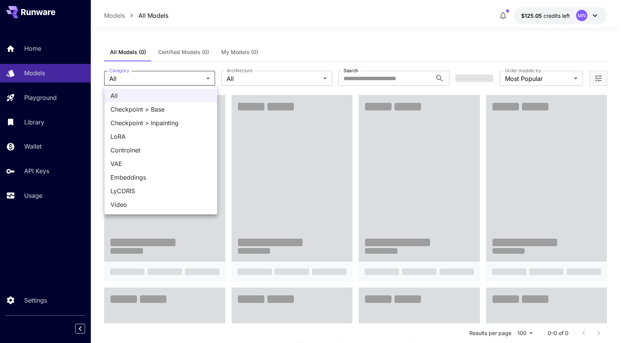 The width and height of the screenshot is (626, 343). Describe the element at coordinates (48, 47) in the screenshot. I see `div: Domain Overview` at that location.